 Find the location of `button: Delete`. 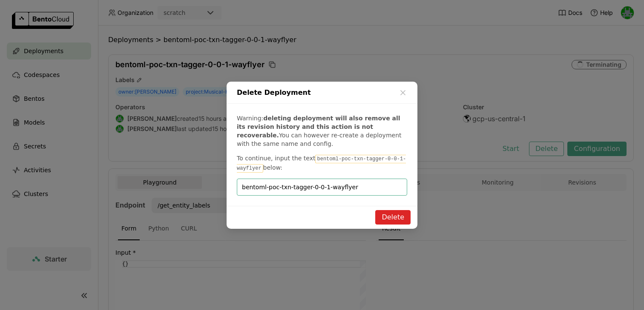

button: Delete is located at coordinates (393, 217).